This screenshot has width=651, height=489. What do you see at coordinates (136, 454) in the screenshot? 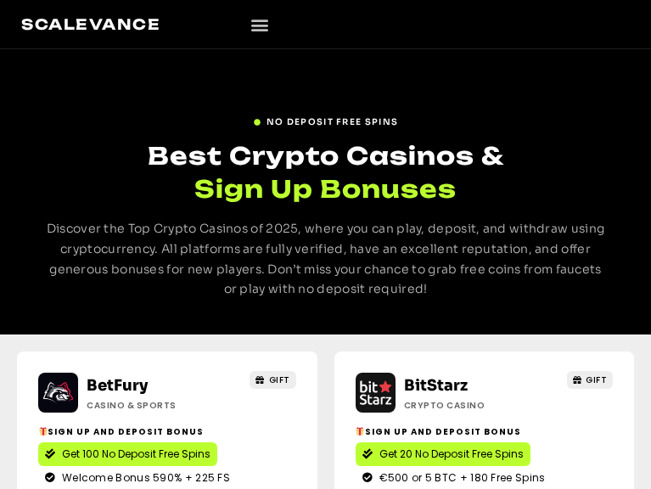
I see `span: Get 100 No Deposit Free Spins` at bounding box center [136, 454].